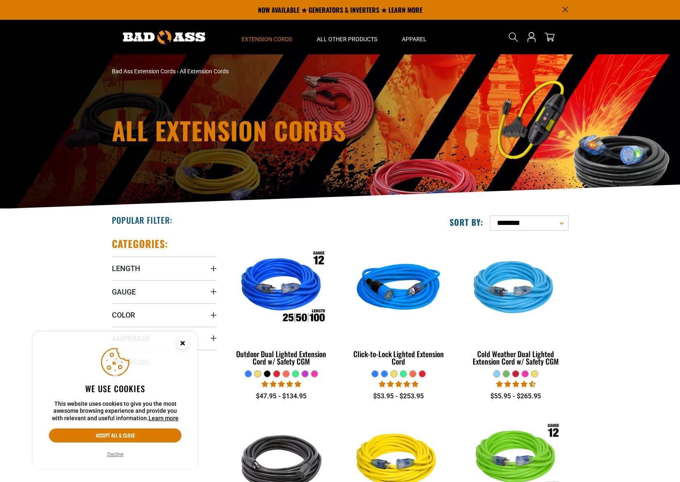 This screenshot has width=680, height=482. I want to click on span: Color, so click(123, 314).